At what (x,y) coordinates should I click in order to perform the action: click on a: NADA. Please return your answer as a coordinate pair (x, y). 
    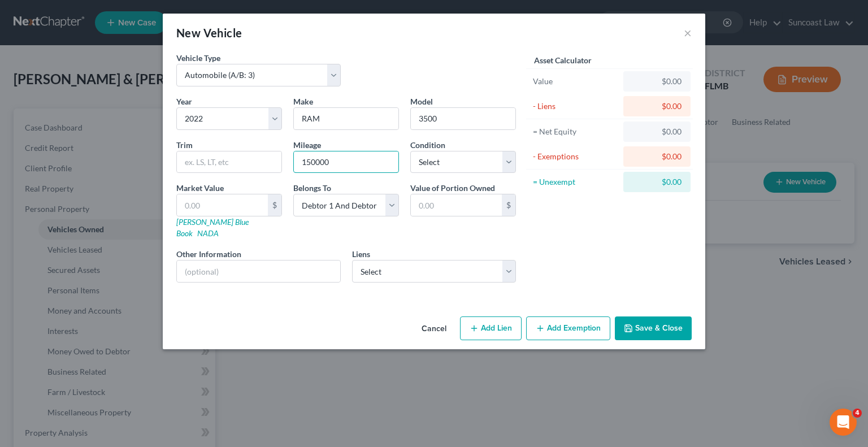
    Looking at the image, I should click on (208, 233).